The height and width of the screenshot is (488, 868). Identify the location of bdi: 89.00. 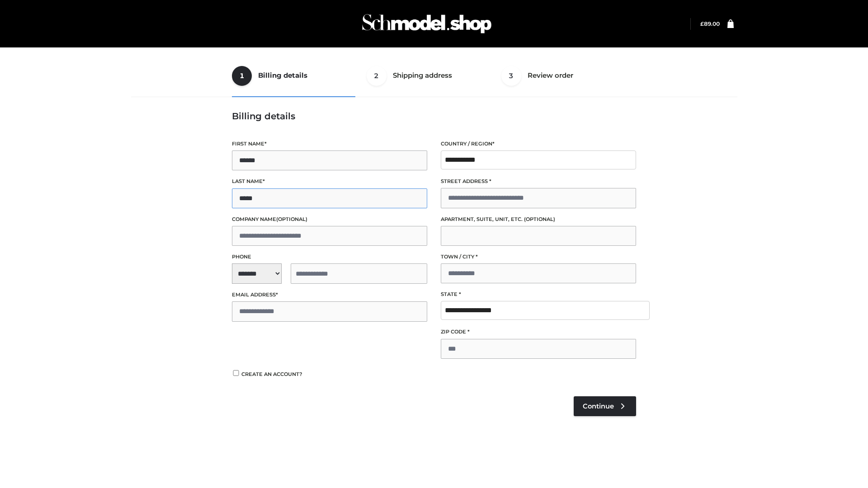
(709, 23).